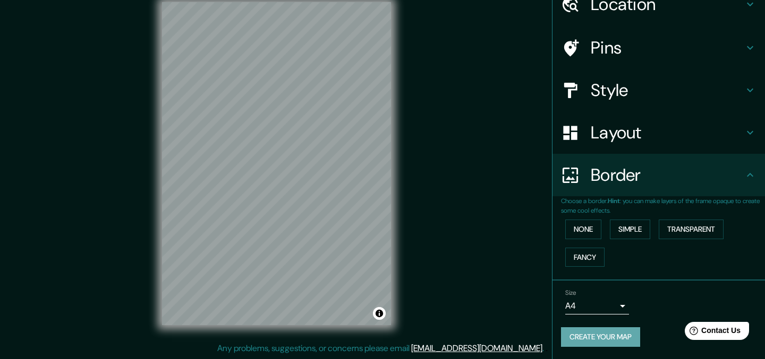 The image size is (765, 359). I want to click on button: Create your map, so click(600, 337).